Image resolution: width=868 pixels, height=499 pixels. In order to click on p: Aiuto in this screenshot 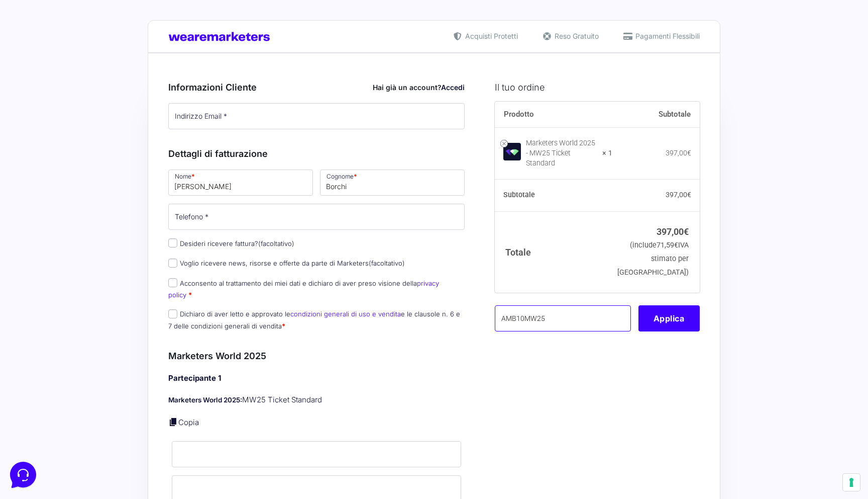, I will do `click(162, 341)`.